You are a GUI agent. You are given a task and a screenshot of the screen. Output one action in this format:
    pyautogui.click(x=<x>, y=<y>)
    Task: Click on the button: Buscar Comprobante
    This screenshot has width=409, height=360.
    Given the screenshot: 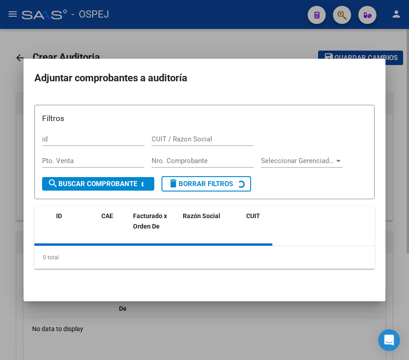 What is the action you would take?
    pyautogui.click(x=98, y=184)
    